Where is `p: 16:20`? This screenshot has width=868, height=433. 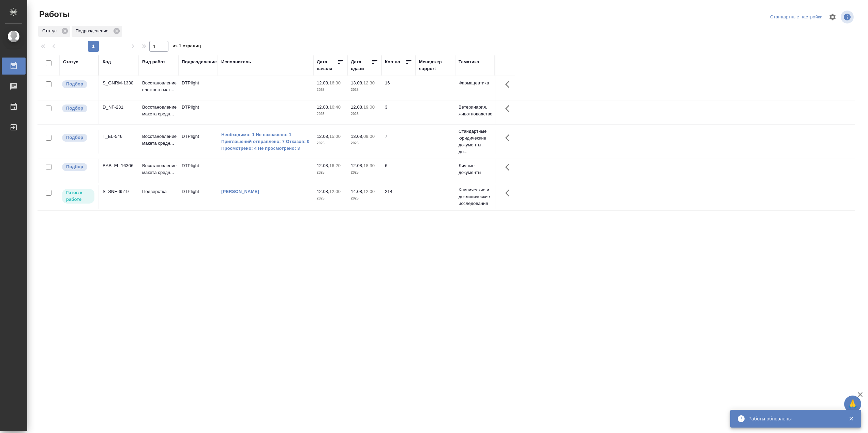 p: 16:20 is located at coordinates (335, 166).